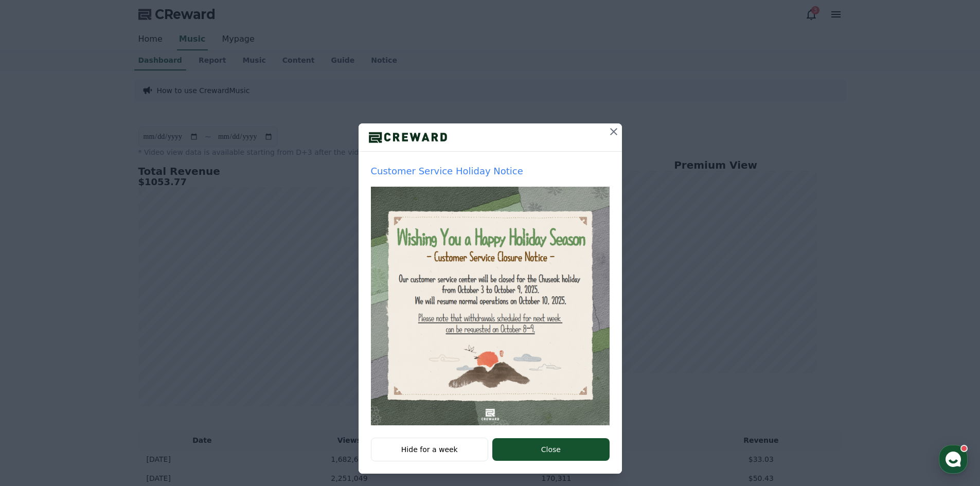 Image resolution: width=980 pixels, height=486 pixels. What do you see at coordinates (490, 306) in the screenshot?
I see `img: popup thumbnail` at bounding box center [490, 306].